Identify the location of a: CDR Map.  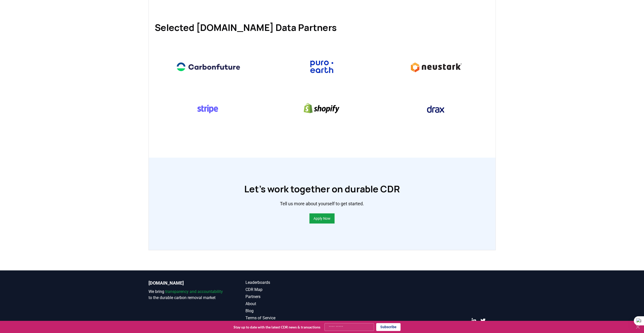
(284, 290).